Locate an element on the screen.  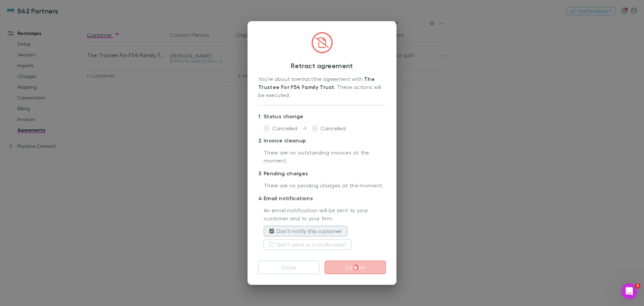
button: Close is located at coordinates (289, 267).